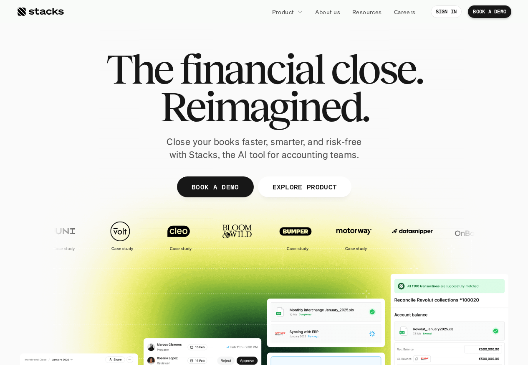  I want to click on span: Reimagined., so click(264, 106).